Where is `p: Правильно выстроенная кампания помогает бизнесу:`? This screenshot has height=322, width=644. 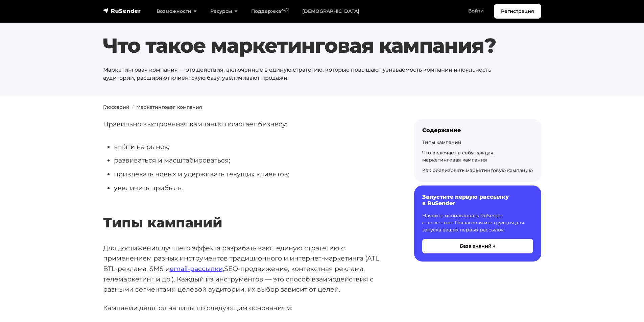 p: Правильно выстроенная кампания помогает бизнесу: is located at coordinates (248, 124).